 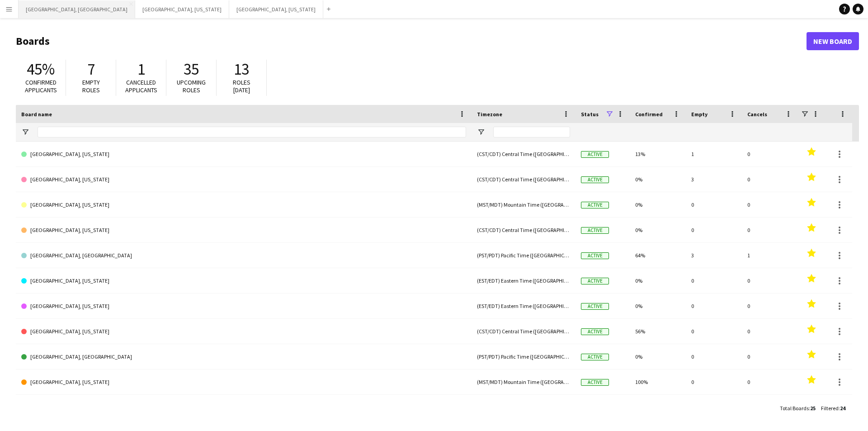 What do you see at coordinates (589, 114) in the screenshot?
I see `span: Status` at bounding box center [589, 114].